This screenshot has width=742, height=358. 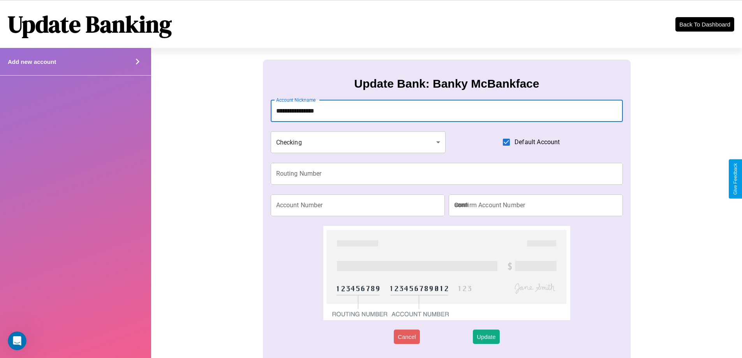 I want to click on span: Default Account, so click(x=537, y=142).